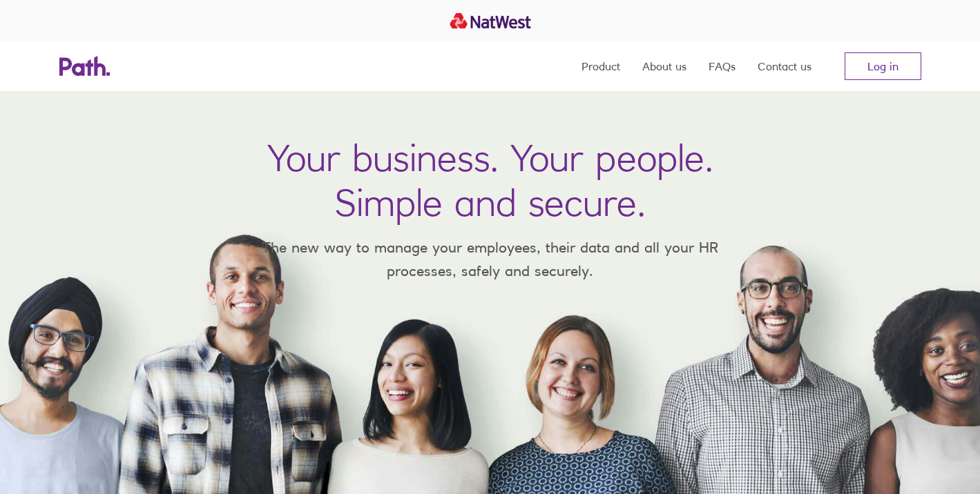 The height and width of the screenshot is (494, 980). Describe the element at coordinates (882, 66) in the screenshot. I see `a: Log in` at that location.